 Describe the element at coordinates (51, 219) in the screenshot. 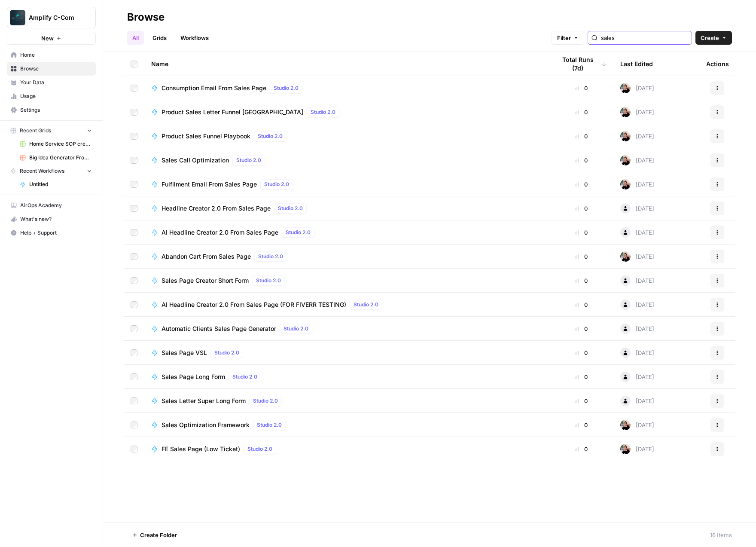

I see `button: What's new?` at that location.